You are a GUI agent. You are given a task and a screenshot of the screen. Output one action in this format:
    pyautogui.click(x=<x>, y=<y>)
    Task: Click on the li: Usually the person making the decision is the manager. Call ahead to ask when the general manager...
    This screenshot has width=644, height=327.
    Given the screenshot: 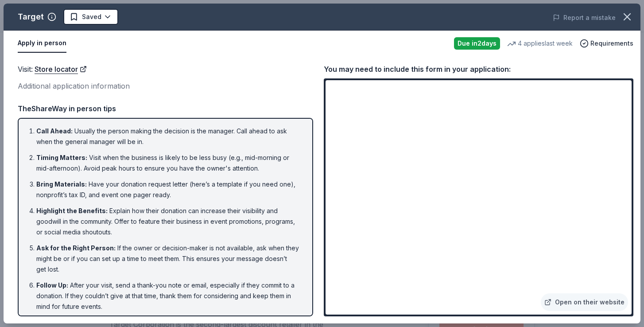 What is the action you would take?
    pyautogui.click(x=168, y=137)
    